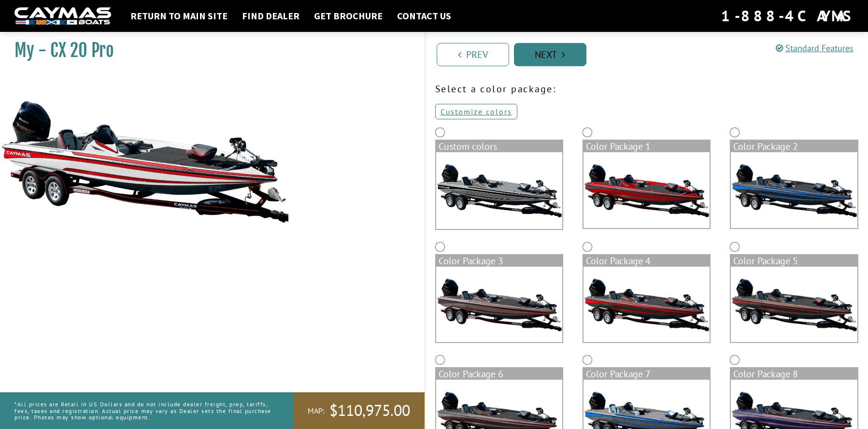 The width and height of the screenshot is (868, 429). I want to click on a: Get Brochure, so click(348, 16).